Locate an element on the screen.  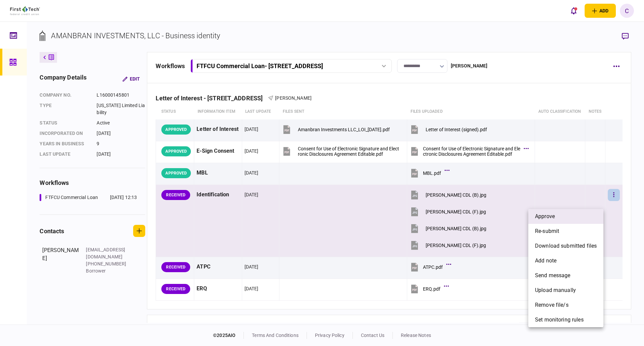
span: add note is located at coordinates (546, 261).